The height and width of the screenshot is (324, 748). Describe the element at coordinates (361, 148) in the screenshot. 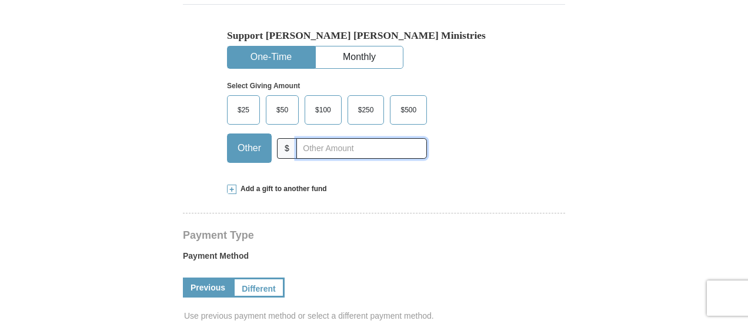

I see `input: Other Amount` at that location.